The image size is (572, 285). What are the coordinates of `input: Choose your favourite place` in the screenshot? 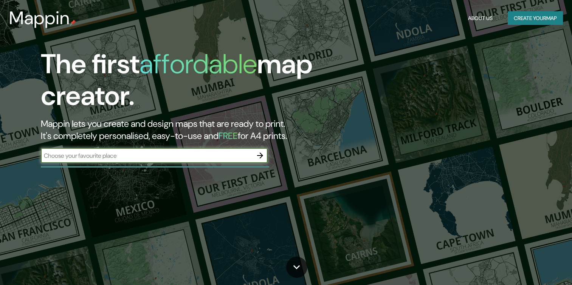 It's located at (147, 156).